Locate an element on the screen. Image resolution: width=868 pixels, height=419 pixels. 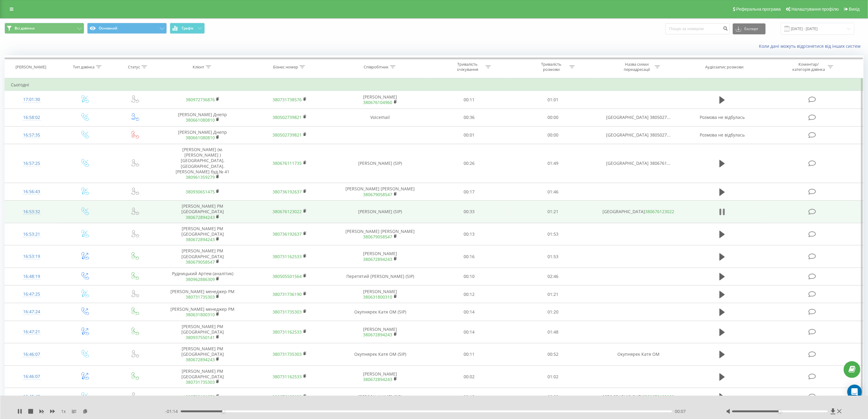
div: 16:53:19 is located at coordinates (32, 256).